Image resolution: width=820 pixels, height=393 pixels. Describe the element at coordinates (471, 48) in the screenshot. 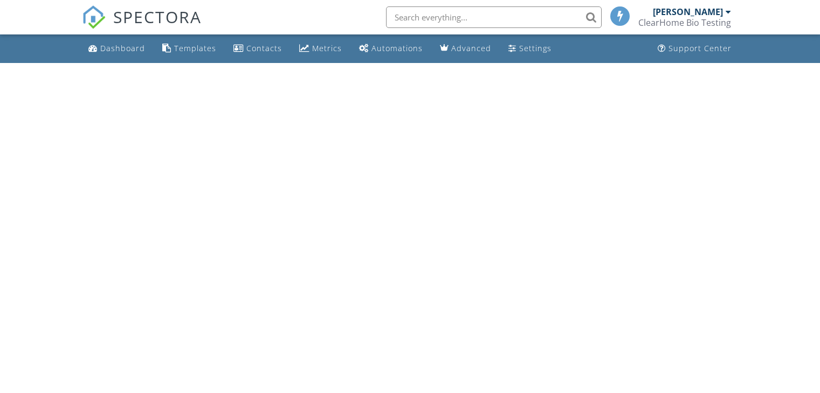

I see `div: Advanced` at that location.